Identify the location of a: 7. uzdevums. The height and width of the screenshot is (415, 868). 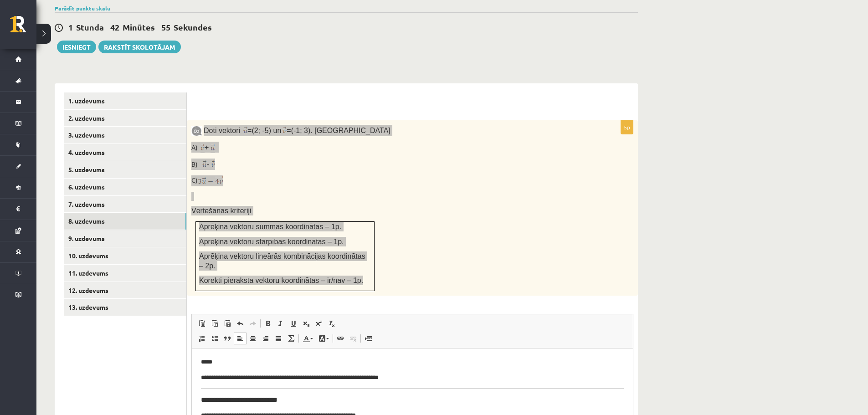
(125, 204).